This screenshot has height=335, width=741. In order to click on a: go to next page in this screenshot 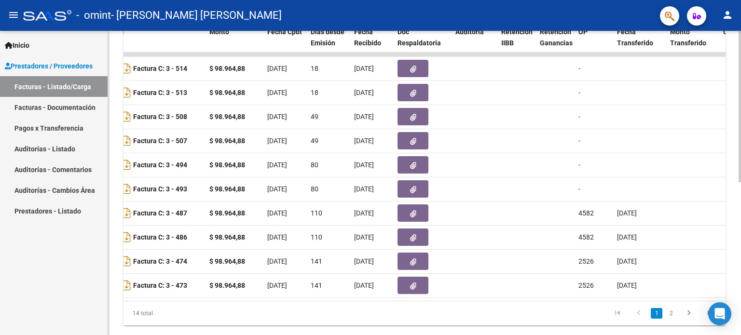, I will do `click(689, 314)`.